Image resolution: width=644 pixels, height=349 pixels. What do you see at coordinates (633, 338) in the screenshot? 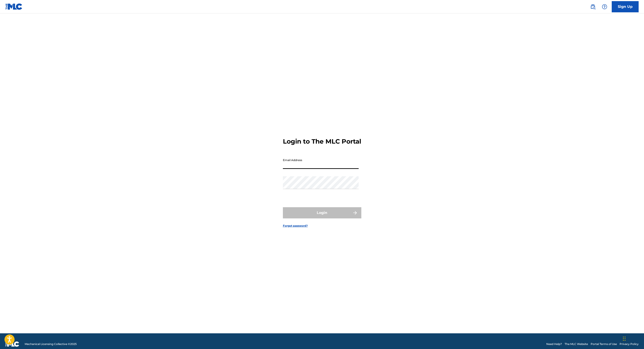
I see `div: Chat Widget` at bounding box center [633, 338].